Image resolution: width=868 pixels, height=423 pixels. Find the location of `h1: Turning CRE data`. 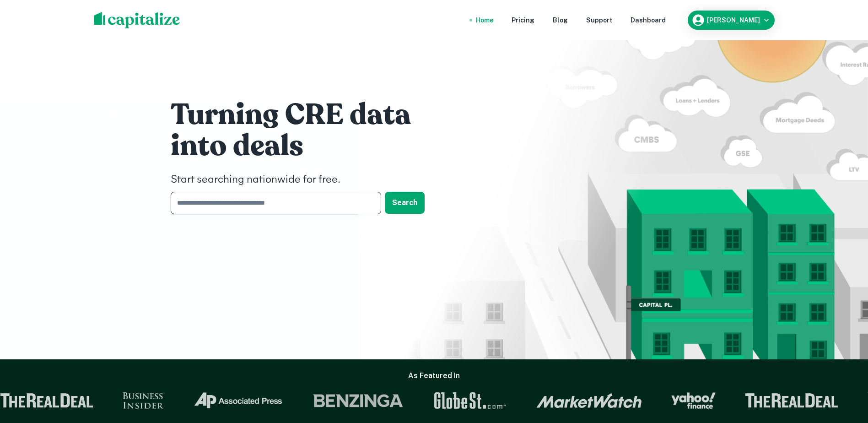

h1: Turning CRE data is located at coordinates (308, 114).